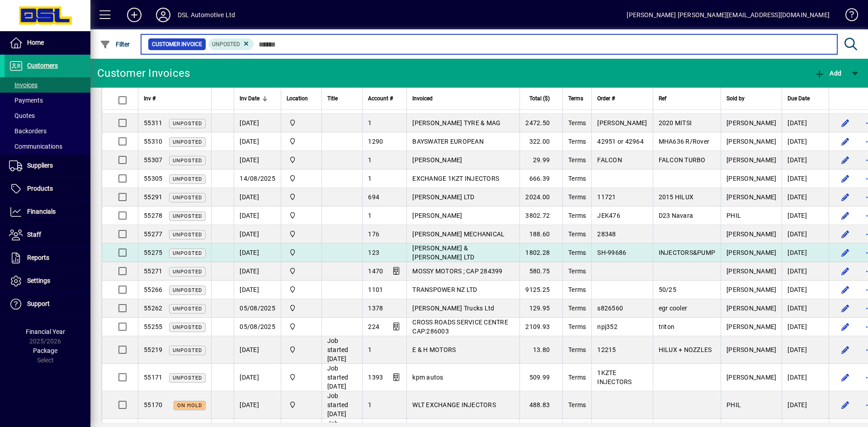 Image resolution: width=868 pixels, height=427 pixels. What do you see at coordinates (115, 44) in the screenshot?
I see `span: Filter` at bounding box center [115, 44].